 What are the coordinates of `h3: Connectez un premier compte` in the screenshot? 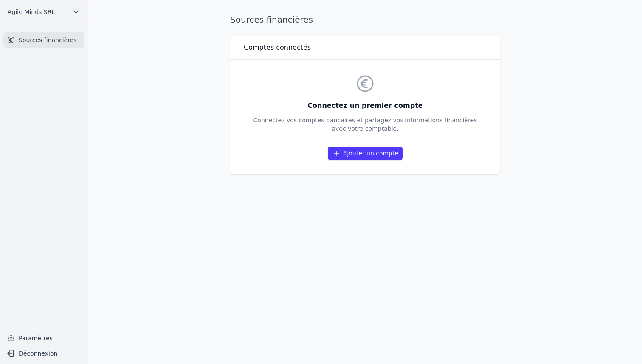 It's located at (365, 106).